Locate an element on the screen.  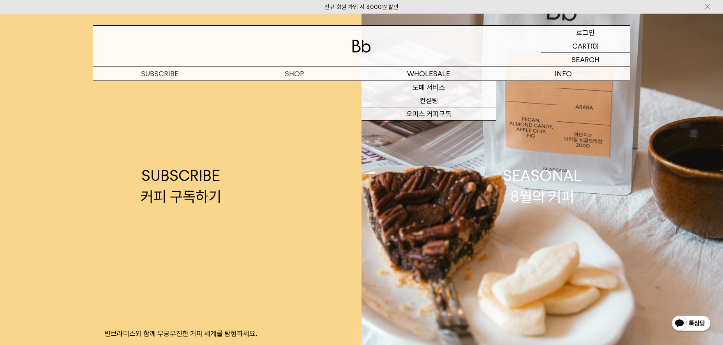
a: 신규 회원 가입 시 3,000원 할인 is located at coordinates (361, 7).